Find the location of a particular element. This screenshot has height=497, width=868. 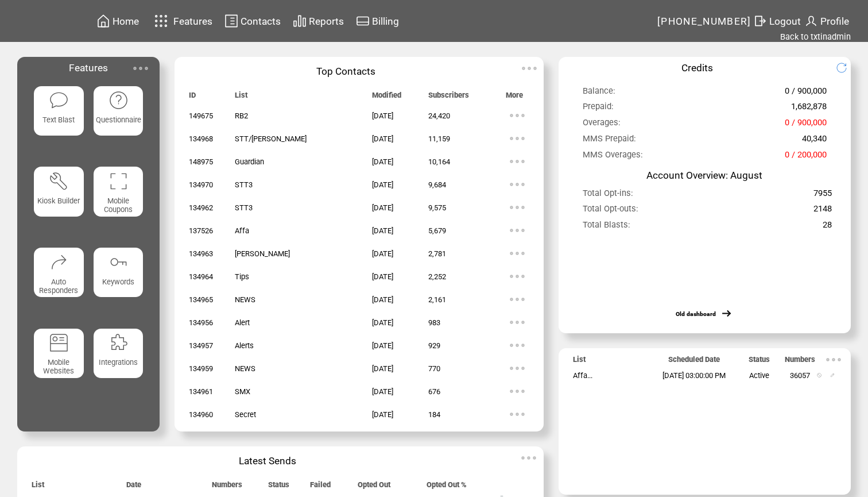

span: MMS Overages: is located at coordinates (612, 157).